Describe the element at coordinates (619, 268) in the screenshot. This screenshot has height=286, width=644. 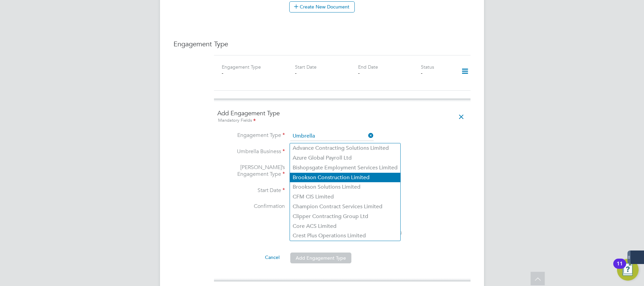
I see `div: 11` at that location.